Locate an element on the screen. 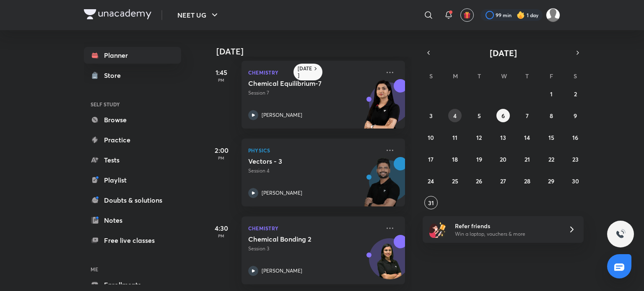 This screenshot has width=644, height=291. a: Doubts & solutions is located at coordinates (133, 200).